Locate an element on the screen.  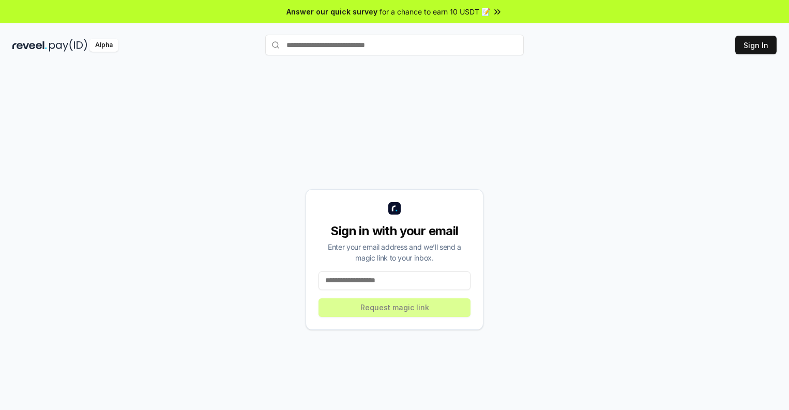
button: Sign In is located at coordinates (756, 45).